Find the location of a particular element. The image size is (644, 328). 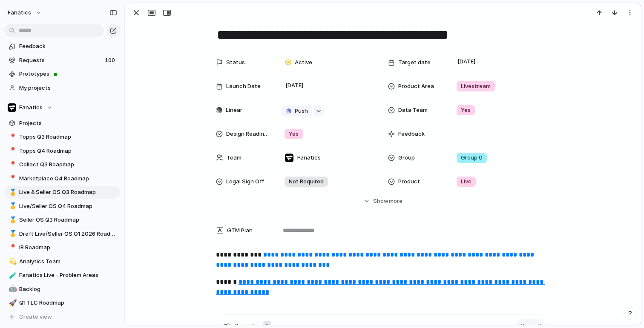

span: Seller OS Q3 Roadmap is located at coordinates (68, 220).